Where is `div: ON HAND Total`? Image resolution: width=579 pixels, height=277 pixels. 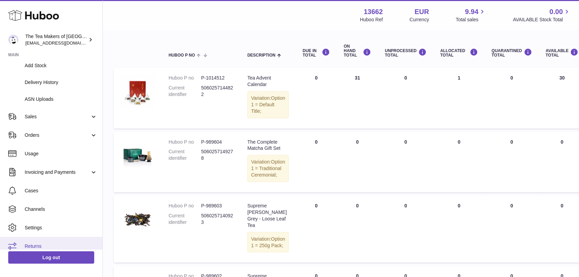 div: ON HAND Total is located at coordinates (357, 51).